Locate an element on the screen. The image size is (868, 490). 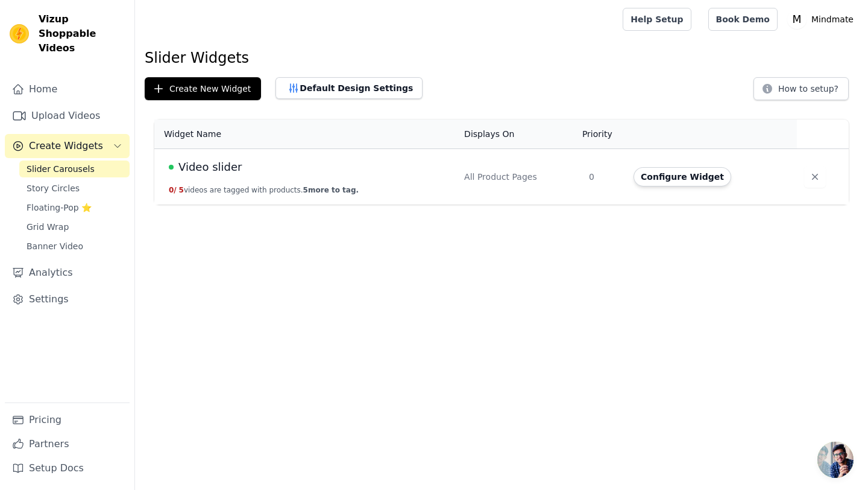
span: Create Widgets is located at coordinates (66, 146).